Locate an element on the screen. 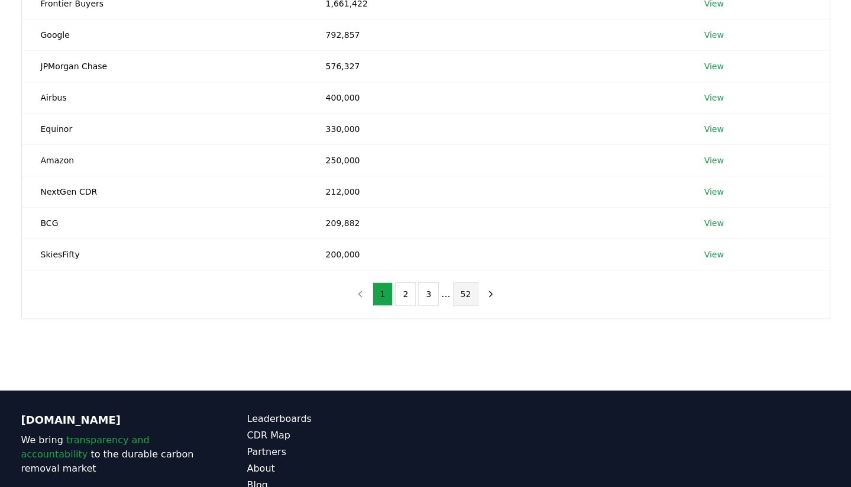  td: 212,000 is located at coordinates (496, 191).